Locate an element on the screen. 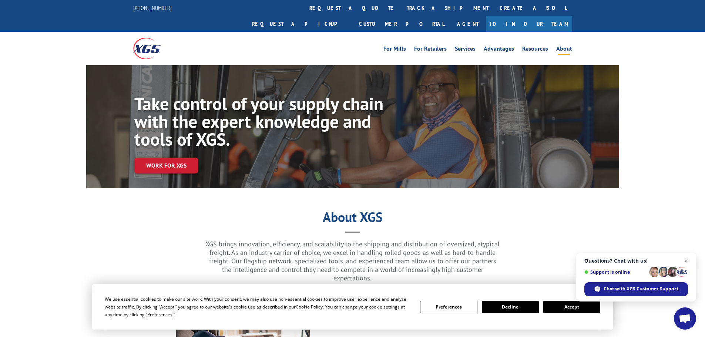 The height and width of the screenshot is (337, 705). span: Questions? Chat with us! is located at coordinates (636, 261).